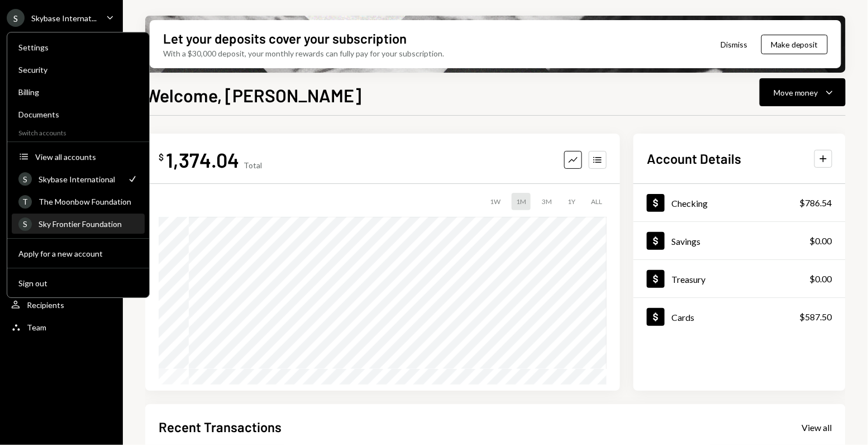 The width and height of the screenshot is (868, 445). I want to click on a: Settings, so click(78, 47).